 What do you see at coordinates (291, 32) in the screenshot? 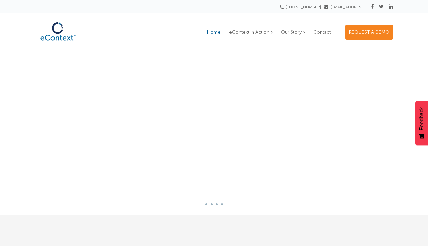
I see `span: Our Story` at bounding box center [291, 32].